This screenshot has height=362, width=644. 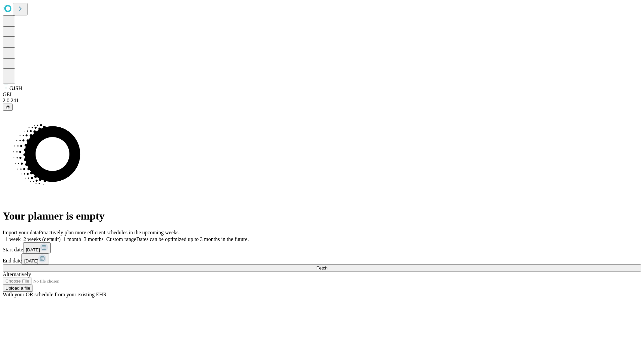 I want to click on div: GEI, so click(x=322, y=95).